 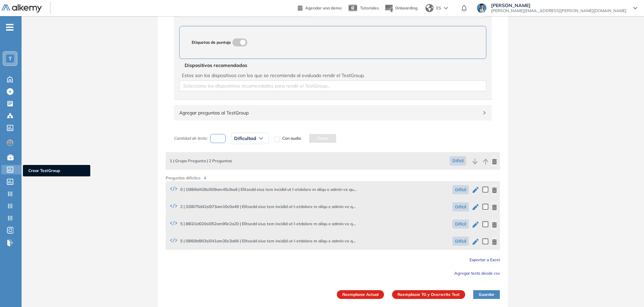 What do you see at coordinates (485, 259) in the screenshot?
I see `button: Exportar a Excel` at bounding box center [485, 259].